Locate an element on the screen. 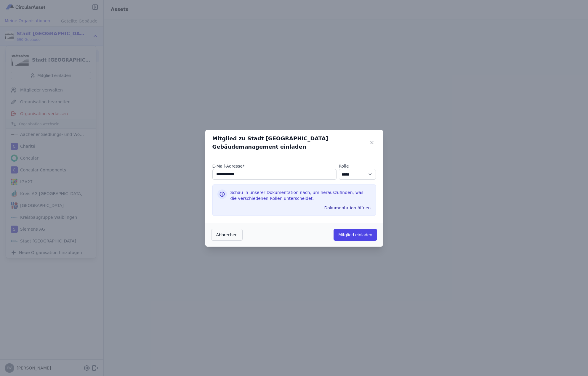 This screenshot has width=588, height=376. button: Abbrechen is located at coordinates (227, 235).